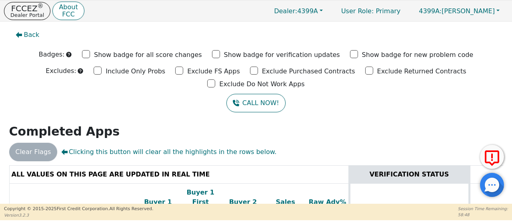 This screenshot has width=512, height=221. I want to click on p: Exclude FS Apps, so click(214, 71).